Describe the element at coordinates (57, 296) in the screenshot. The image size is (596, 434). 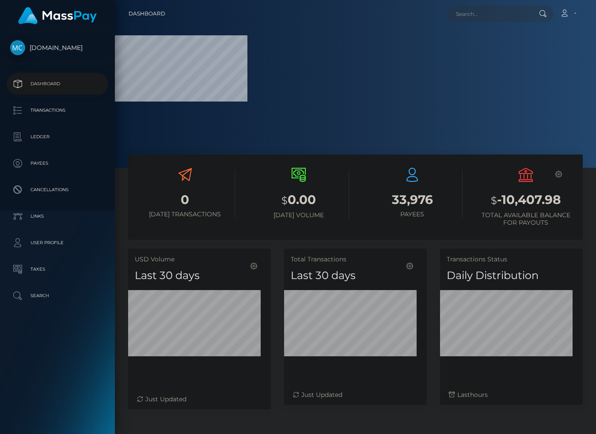
I see `a: Search` at that location.